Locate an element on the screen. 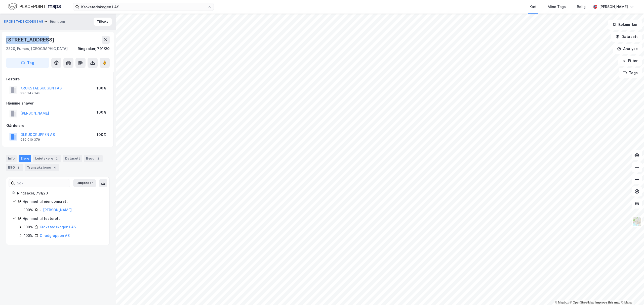 The height and width of the screenshot is (305, 644). a: Mapbox is located at coordinates (562, 303).